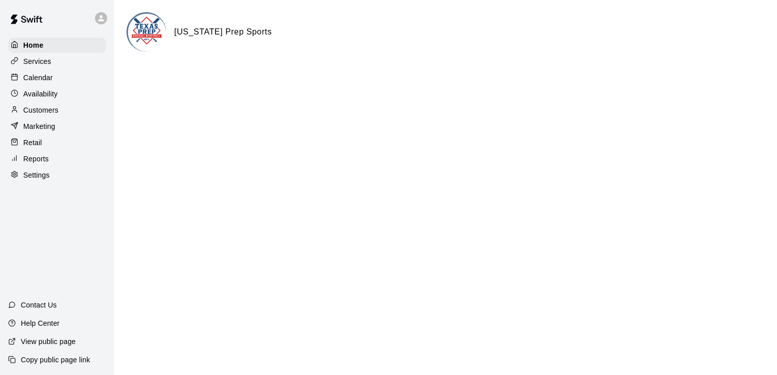 The width and height of the screenshot is (777, 375). I want to click on div: Reports, so click(57, 159).